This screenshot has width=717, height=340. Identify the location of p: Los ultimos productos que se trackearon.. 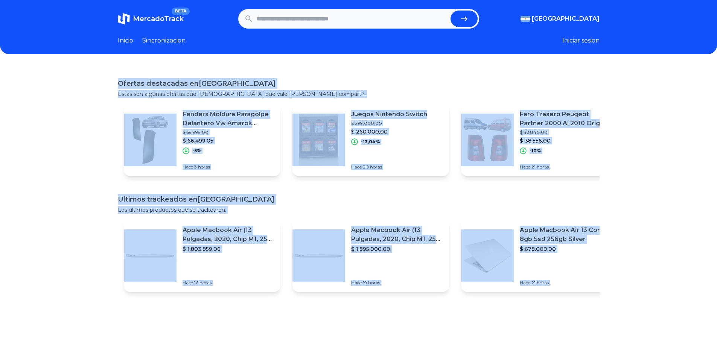
(359, 210).